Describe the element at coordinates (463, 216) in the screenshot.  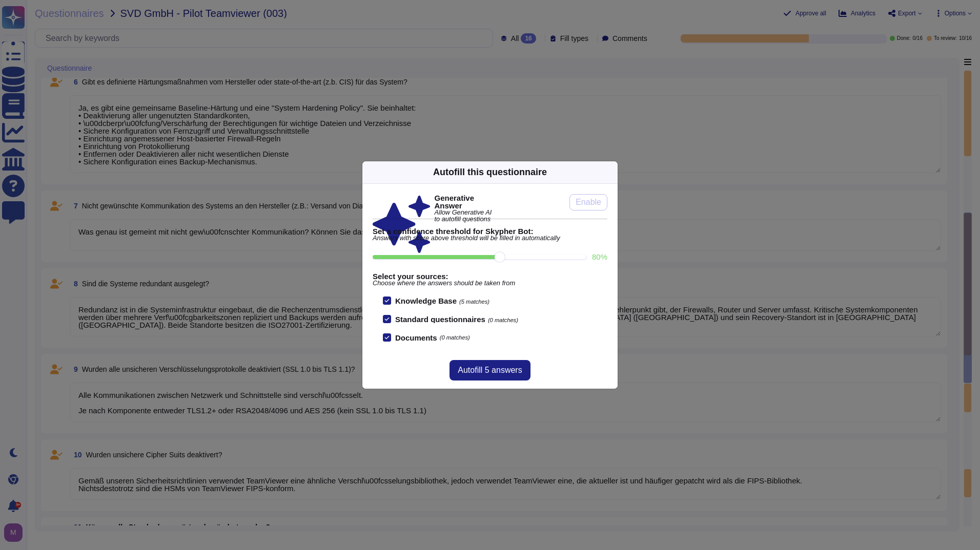
I see `span: Allow Generative AI to autofill questions` at that location.